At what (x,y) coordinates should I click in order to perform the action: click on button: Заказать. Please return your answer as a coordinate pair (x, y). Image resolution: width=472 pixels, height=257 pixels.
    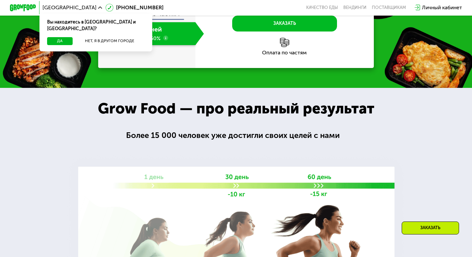
    Looking at the image, I should click on (284, 23).